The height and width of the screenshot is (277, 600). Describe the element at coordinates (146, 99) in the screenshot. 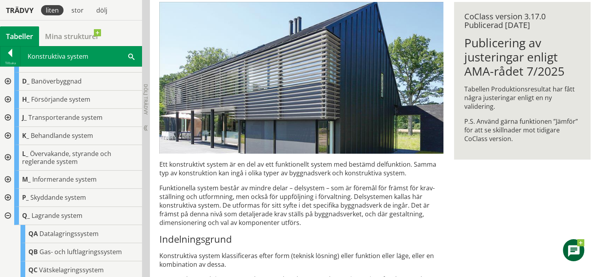

I see `span: Dölj trädvy` at that location.